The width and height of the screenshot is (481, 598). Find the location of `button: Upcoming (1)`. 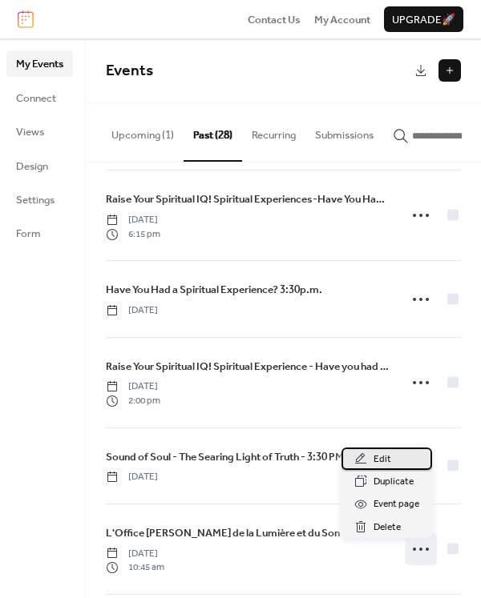

button: Upcoming (1) is located at coordinates (143, 131).